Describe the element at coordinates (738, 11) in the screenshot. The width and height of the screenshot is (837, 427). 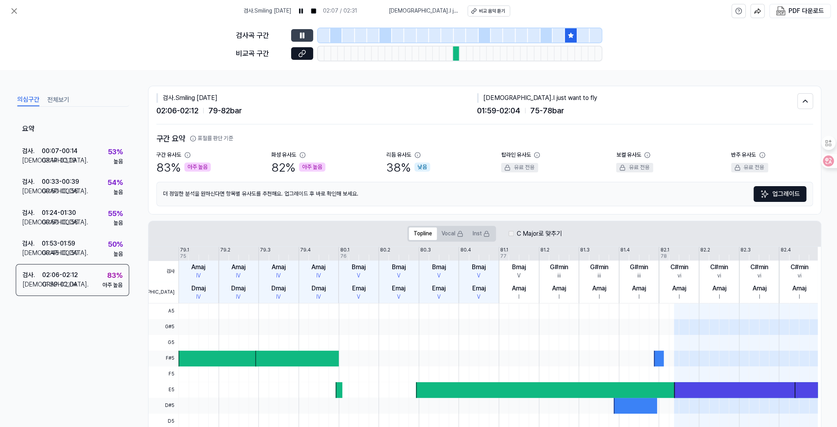
I see `button: help` at that location.